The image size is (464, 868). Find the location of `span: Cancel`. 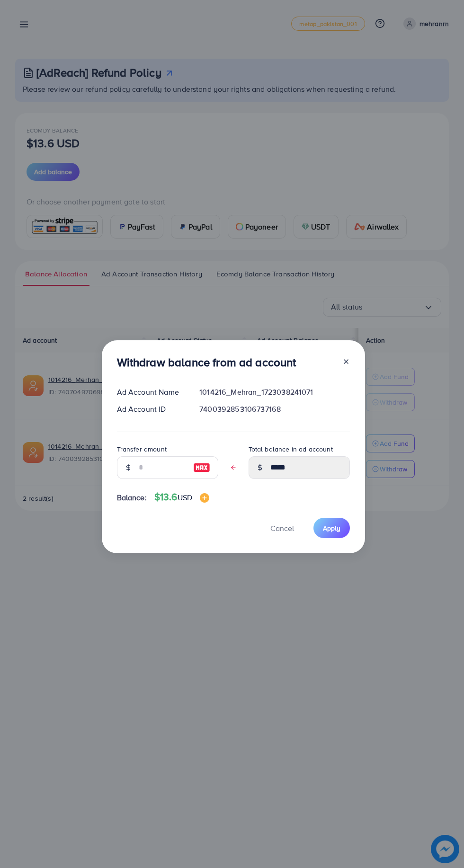

span: Cancel is located at coordinates (283, 528).